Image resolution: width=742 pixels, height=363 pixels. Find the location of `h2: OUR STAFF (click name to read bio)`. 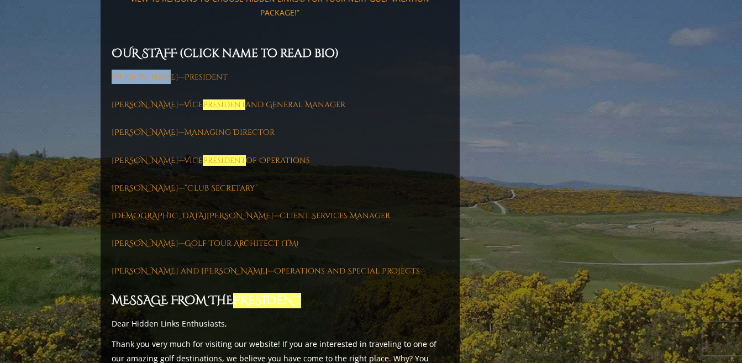

h2: OUR STAFF (click name to read bio) is located at coordinates (280, 54).